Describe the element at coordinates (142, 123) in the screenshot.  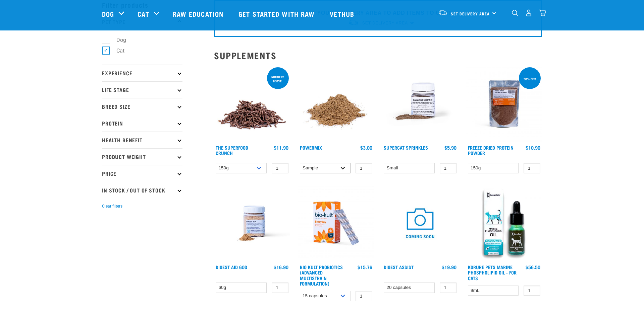
I see `p: Protein` at that location.